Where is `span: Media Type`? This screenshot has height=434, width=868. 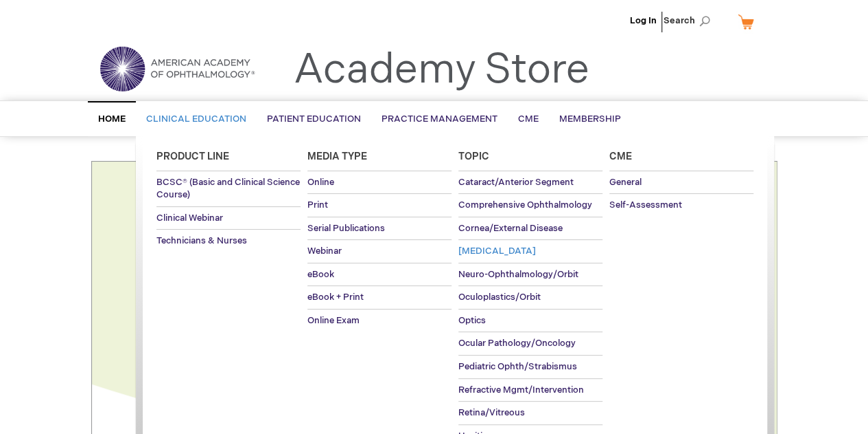
span: Media Type is located at coordinates (337, 156).